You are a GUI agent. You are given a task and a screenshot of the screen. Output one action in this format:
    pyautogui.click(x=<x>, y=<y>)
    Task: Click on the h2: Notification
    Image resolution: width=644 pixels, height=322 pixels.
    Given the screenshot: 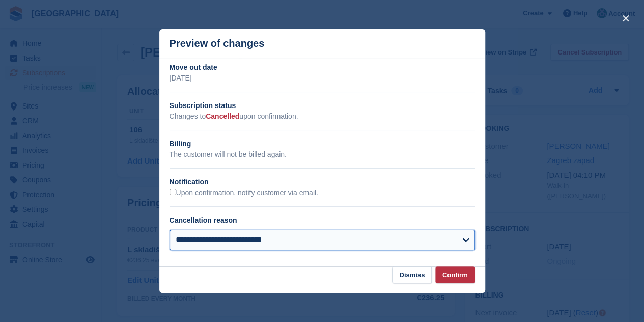 What is the action you would take?
    pyautogui.click(x=322, y=182)
    